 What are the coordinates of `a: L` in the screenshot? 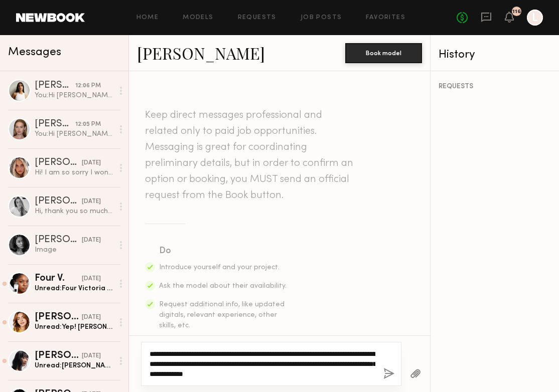 It's located at (535, 18).